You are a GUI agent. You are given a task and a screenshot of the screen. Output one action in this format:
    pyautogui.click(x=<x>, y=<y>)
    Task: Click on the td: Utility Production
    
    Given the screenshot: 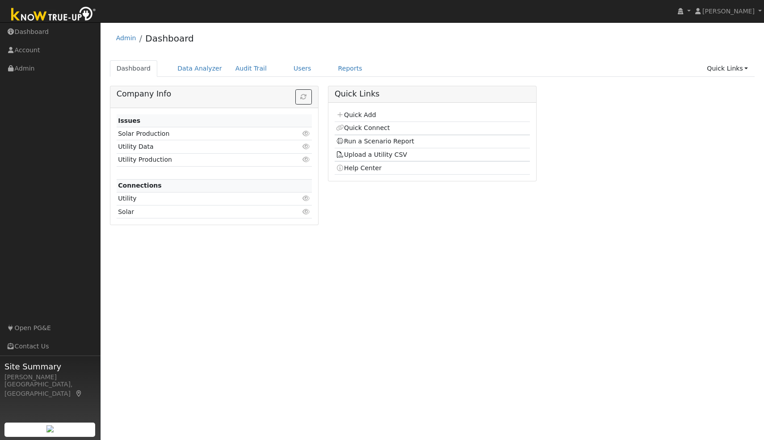 What is the action you would take?
    pyautogui.click(x=198, y=160)
    